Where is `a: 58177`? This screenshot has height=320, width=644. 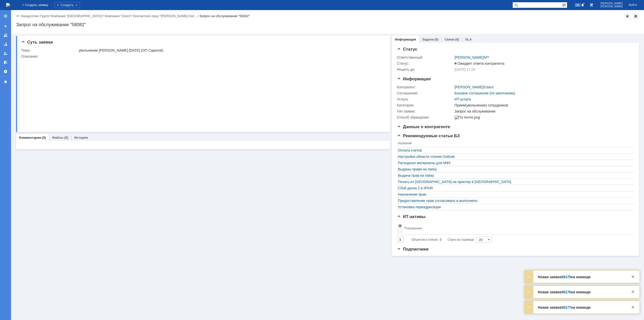
a: 58177 is located at coordinates (565, 307).